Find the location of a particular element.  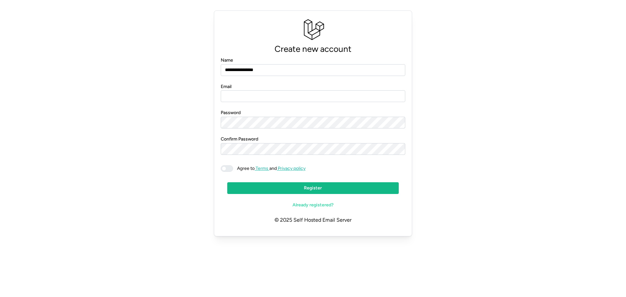

span: Agree to is located at coordinates (246, 168).